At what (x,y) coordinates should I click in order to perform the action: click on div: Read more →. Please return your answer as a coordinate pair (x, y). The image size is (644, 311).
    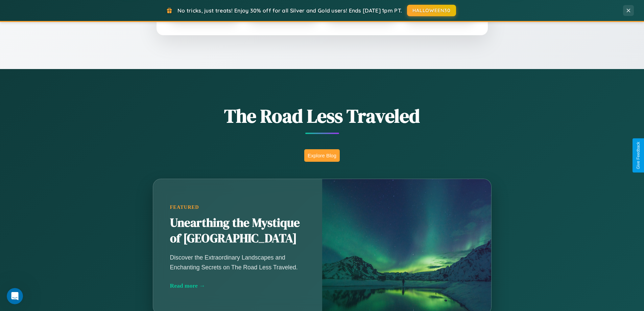
    Looking at the image, I should click on (237, 286).